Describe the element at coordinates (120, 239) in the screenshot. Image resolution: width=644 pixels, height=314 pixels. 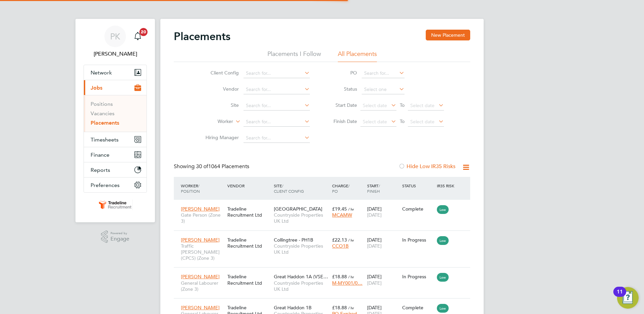
I see `span: Engage` at that location.